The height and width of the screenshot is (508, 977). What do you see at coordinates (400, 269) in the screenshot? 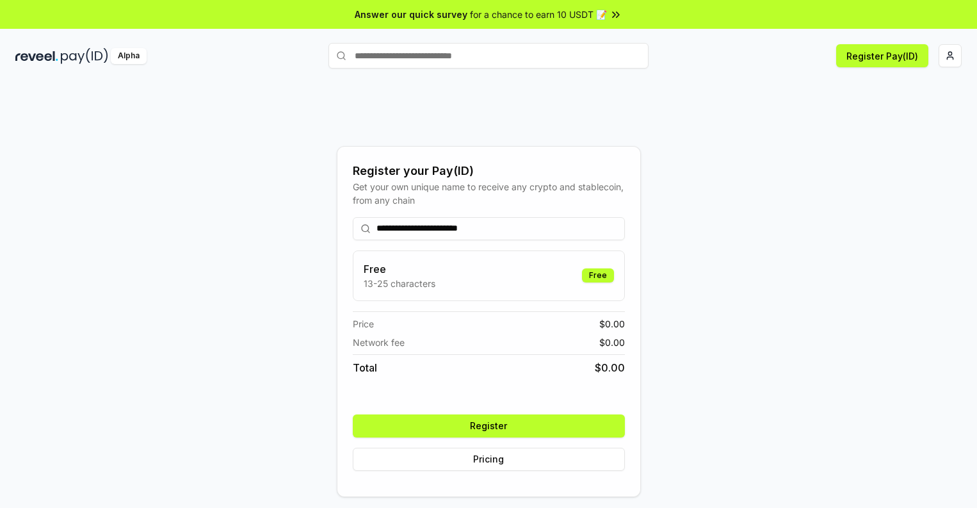
I see `h3: Free` at bounding box center [400, 269].